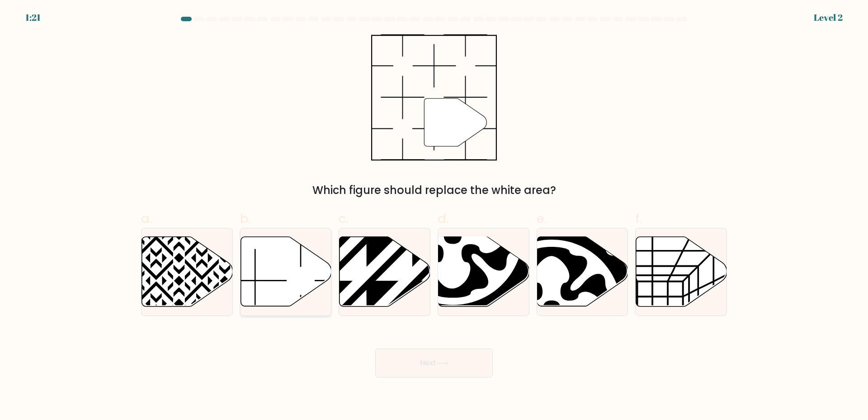 The width and height of the screenshot is (868, 420). What do you see at coordinates (33, 17) in the screenshot?
I see `div: 1:21` at bounding box center [33, 17].